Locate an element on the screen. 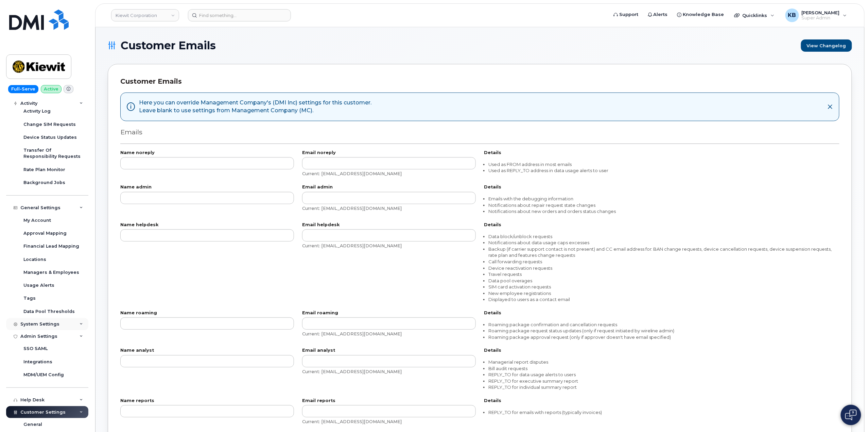  li: Bill audit requests is located at coordinates (664, 368).